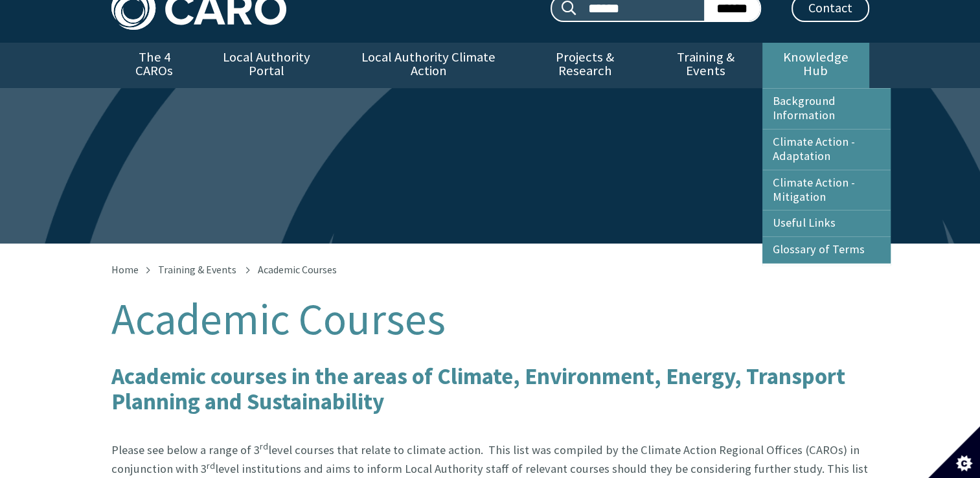 The width and height of the screenshot is (980, 478). What do you see at coordinates (826, 250) in the screenshot?
I see `a: Glossary of Terms` at bounding box center [826, 250].